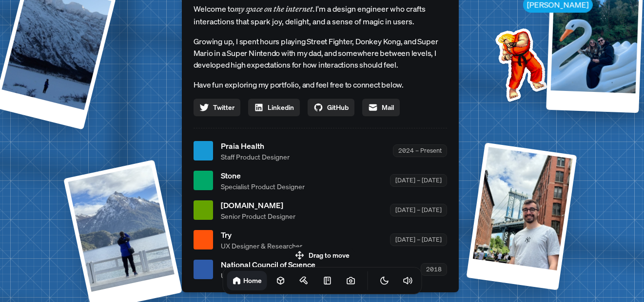  What do you see at coordinates (246, 281) in the screenshot?
I see `a: Home` at bounding box center [246, 281].